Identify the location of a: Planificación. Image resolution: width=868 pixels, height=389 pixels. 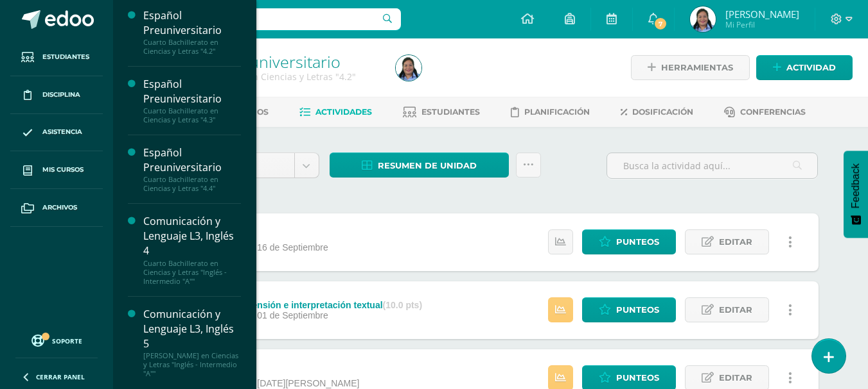
(550, 112).